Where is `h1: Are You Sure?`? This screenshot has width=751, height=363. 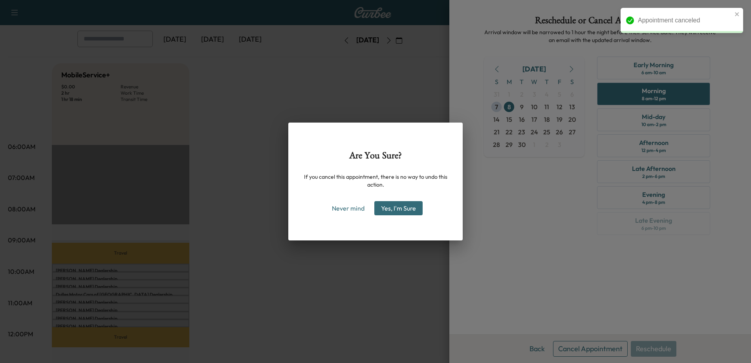
h1: Are You Sure? is located at coordinates (376, 157).